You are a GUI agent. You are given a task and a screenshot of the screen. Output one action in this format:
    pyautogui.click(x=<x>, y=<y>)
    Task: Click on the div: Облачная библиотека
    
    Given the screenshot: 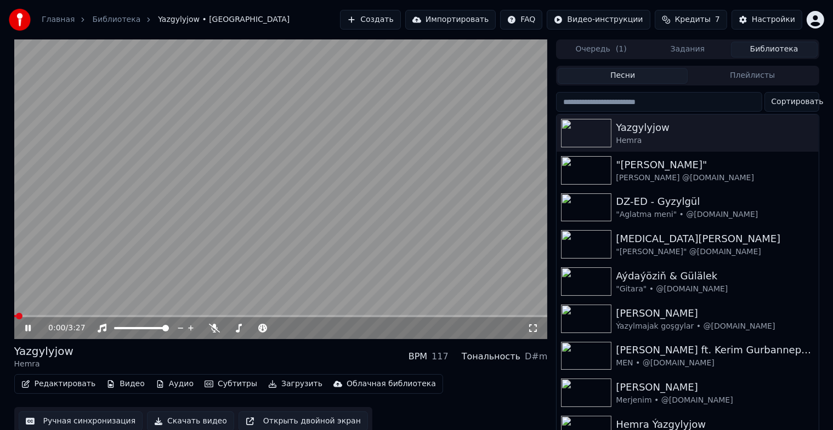 What is the action you would take?
    pyautogui.click(x=391, y=384)
    